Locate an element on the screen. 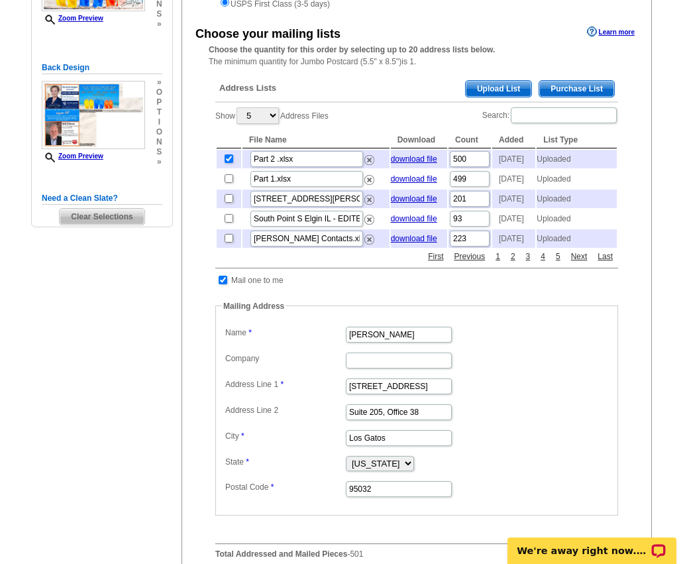  span: n is located at coordinates (159, 142).